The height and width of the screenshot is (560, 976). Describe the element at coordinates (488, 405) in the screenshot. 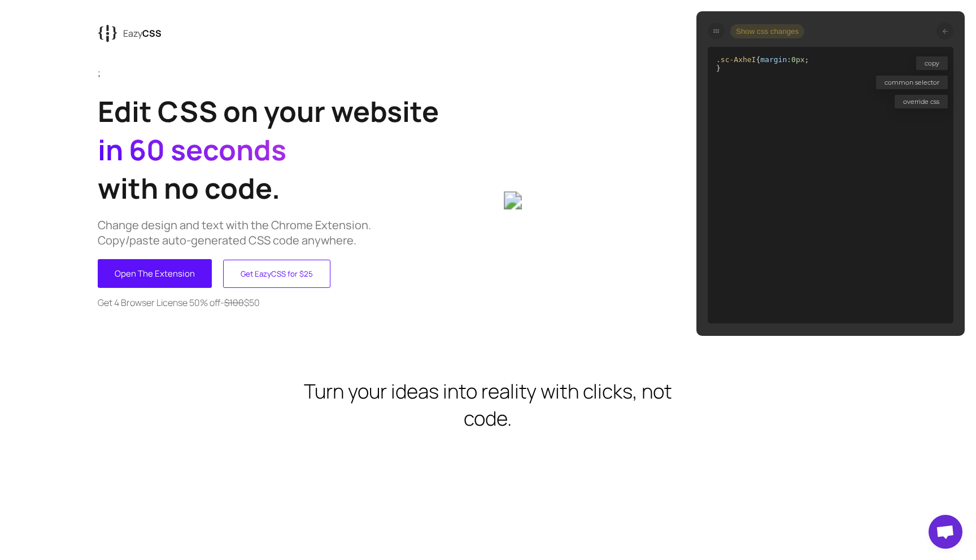

I see `h2: Turn your ideas into reality with clicks, not code.` at that location.